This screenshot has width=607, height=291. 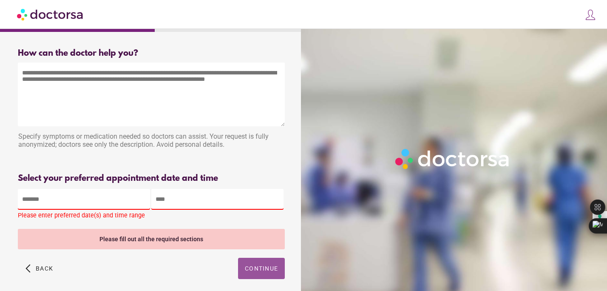 What do you see at coordinates (261, 268) in the screenshot?
I see `button: Continue` at bounding box center [261, 268].